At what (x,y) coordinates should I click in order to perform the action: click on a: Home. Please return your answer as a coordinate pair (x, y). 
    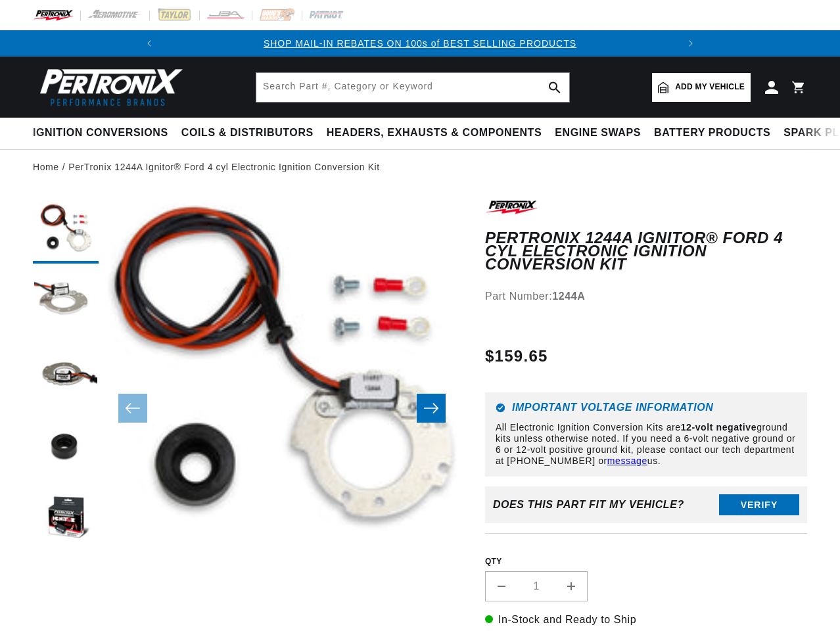
    Looking at the image, I should click on (46, 167).